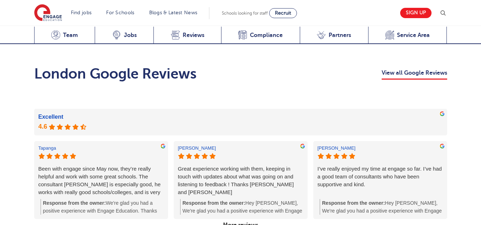 This screenshot has height=225, width=481. I want to click on div: Tapanga, so click(57, 148).